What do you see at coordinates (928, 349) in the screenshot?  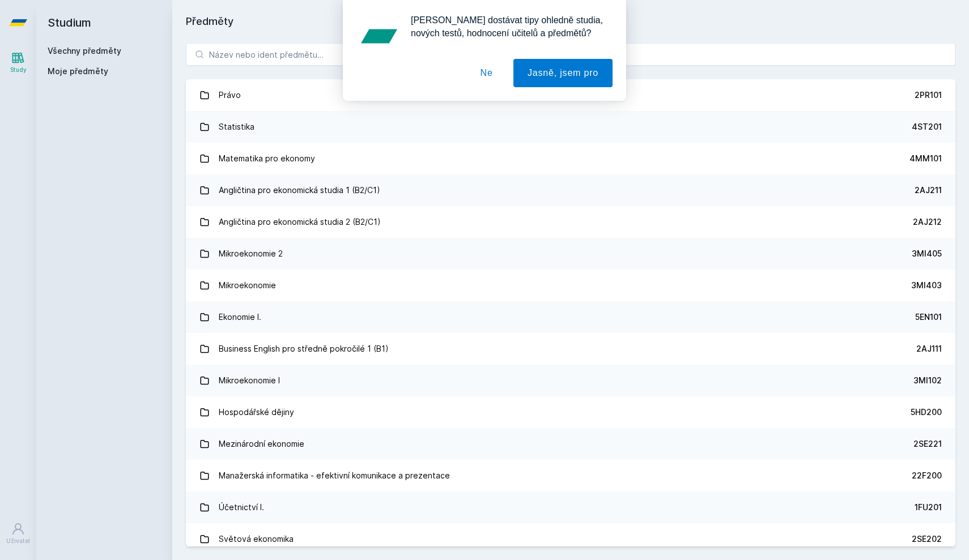 I see `div: 2AJ111` at bounding box center [928, 349].